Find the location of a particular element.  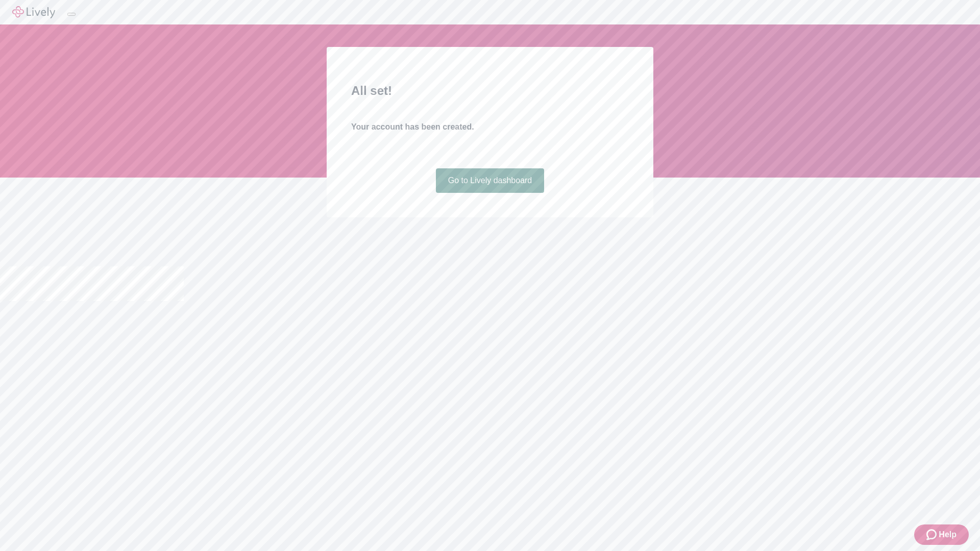

h4: Your account has been created. is located at coordinates (490, 127).